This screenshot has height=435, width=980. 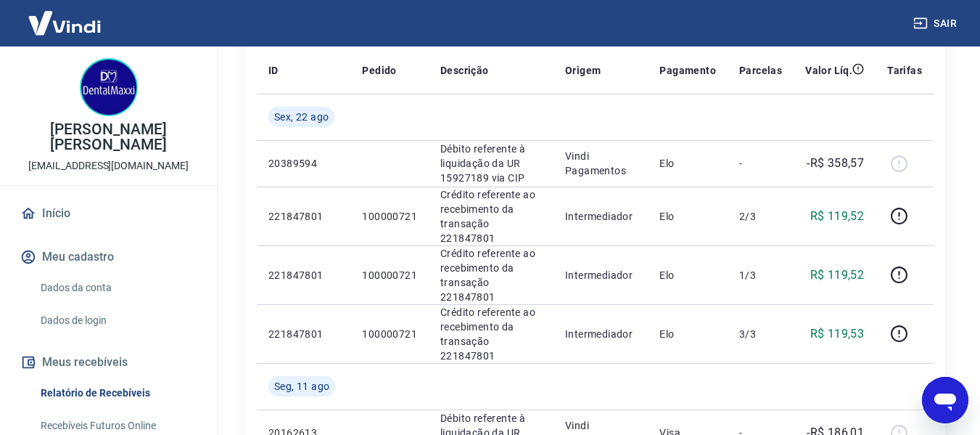 I want to click on p: ID, so click(x=273, y=71).